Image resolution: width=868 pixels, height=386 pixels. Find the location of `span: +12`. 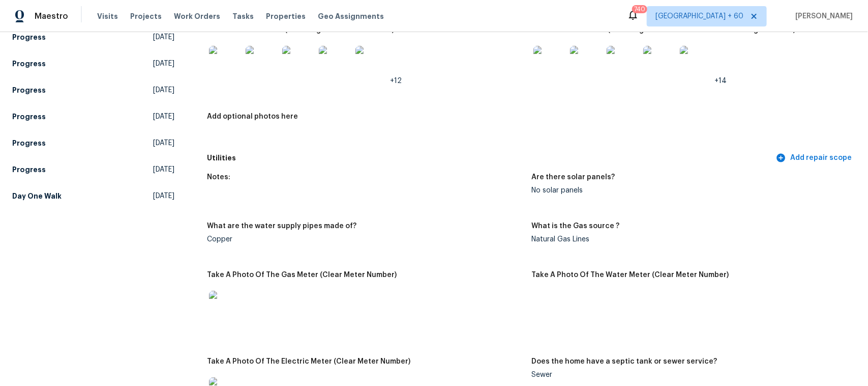

span: +12 is located at coordinates (396, 81).